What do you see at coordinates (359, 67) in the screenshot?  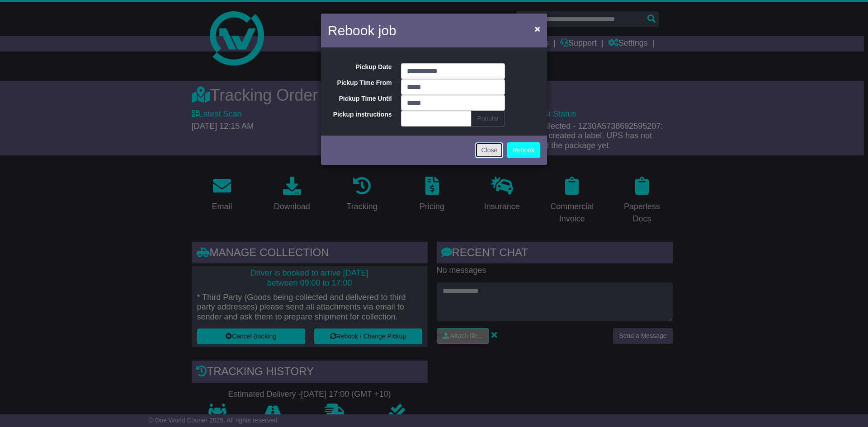 I see `label: Pickup Date` at bounding box center [359, 67].